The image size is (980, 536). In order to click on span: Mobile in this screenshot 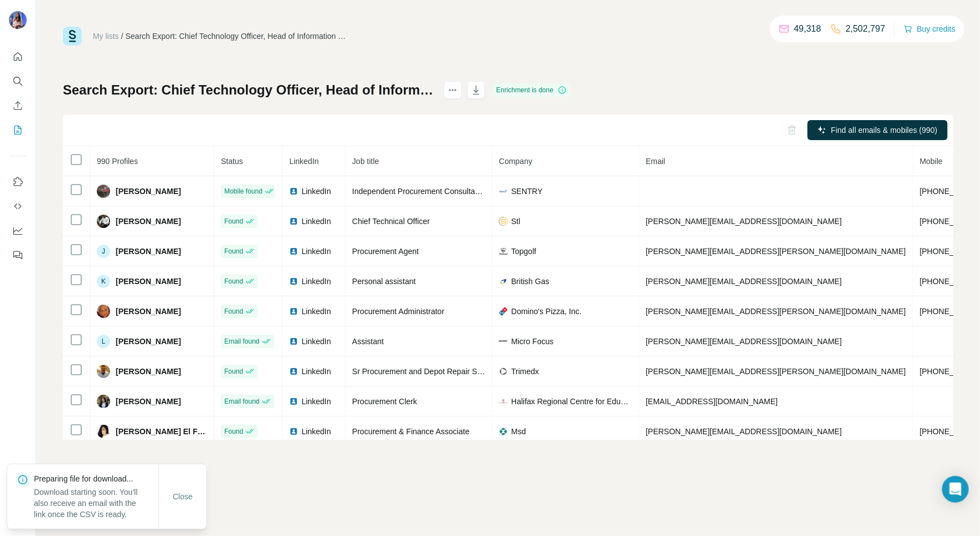, I will do `click(931, 161)`.